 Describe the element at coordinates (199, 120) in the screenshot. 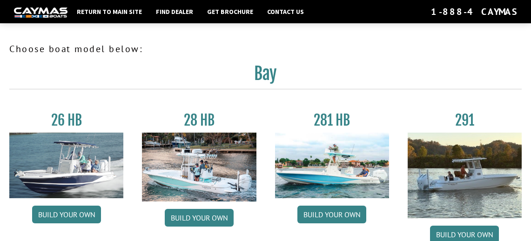

I see `h3: 28 HB` at that location.